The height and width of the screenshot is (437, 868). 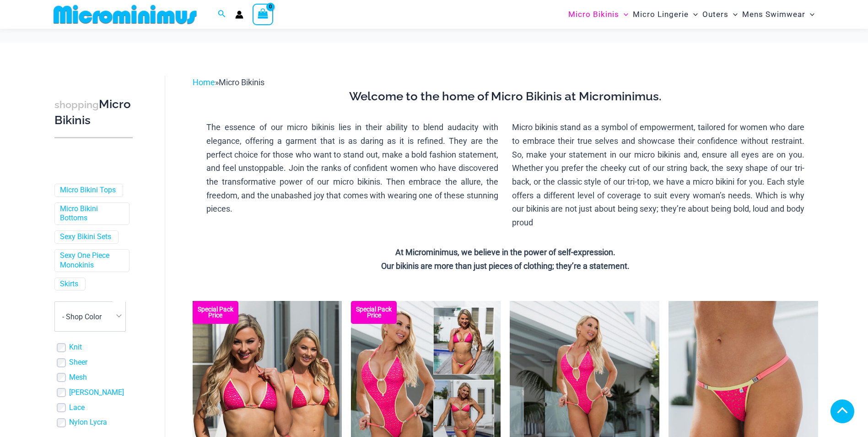 What do you see at coordinates (78, 362) in the screenshot?
I see `a: Sheer` at bounding box center [78, 362].